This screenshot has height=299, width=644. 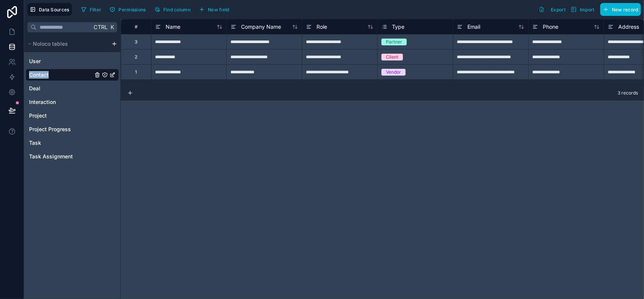 What do you see at coordinates (177, 9) in the screenshot?
I see `span: Find column` at bounding box center [177, 9].